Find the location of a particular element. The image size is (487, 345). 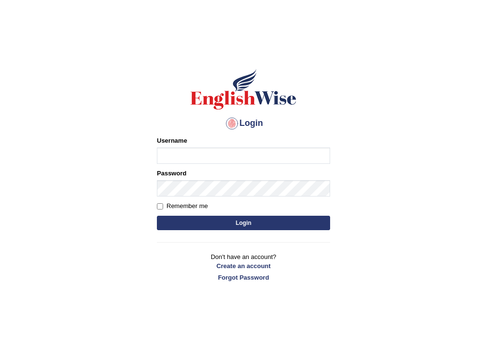

label: Remember me is located at coordinates (182, 206).